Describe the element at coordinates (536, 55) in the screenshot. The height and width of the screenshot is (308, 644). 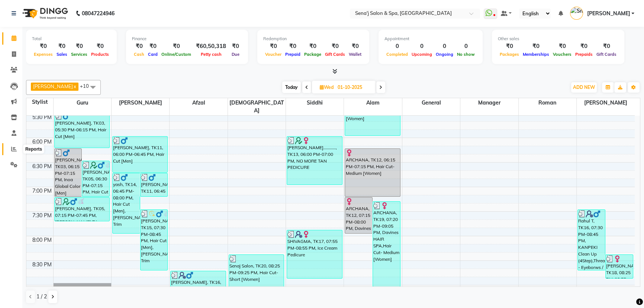
I see `span: Memberships` at that location.